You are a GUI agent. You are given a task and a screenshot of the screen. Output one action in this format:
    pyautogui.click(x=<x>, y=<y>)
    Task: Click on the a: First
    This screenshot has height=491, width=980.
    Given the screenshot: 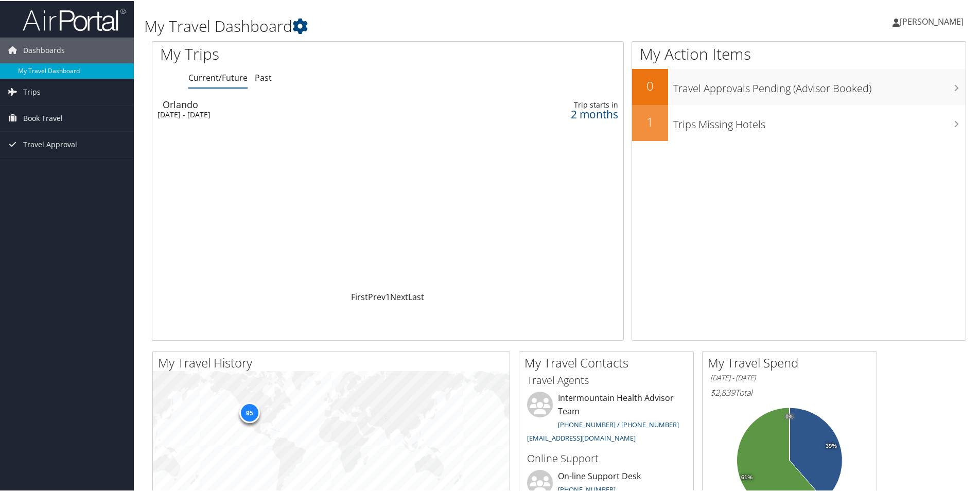 What is the action you would take?
    pyautogui.click(x=359, y=296)
    